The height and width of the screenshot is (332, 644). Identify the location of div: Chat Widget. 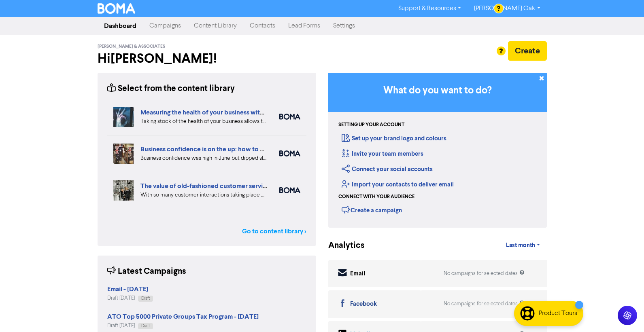
(624, 312).